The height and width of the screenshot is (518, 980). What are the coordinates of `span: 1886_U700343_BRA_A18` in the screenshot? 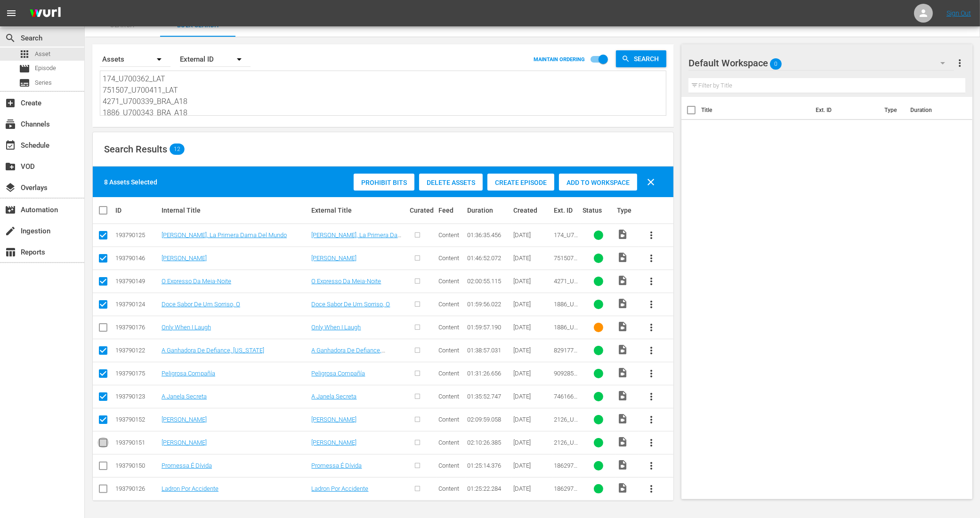 It's located at (565, 311).